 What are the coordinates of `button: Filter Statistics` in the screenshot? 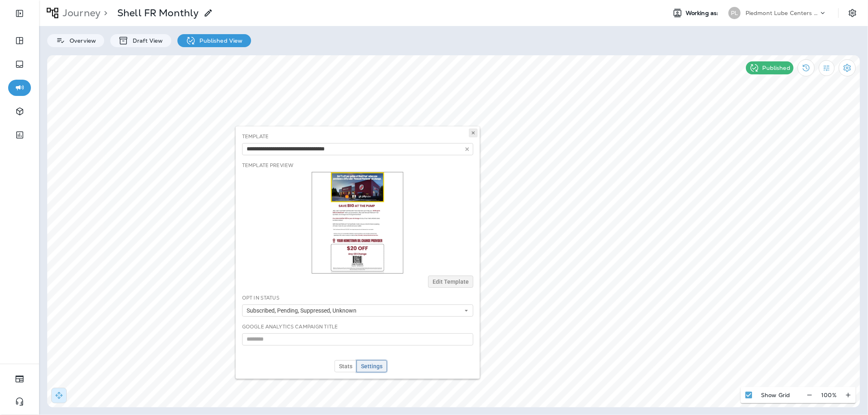 It's located at (826, 68).